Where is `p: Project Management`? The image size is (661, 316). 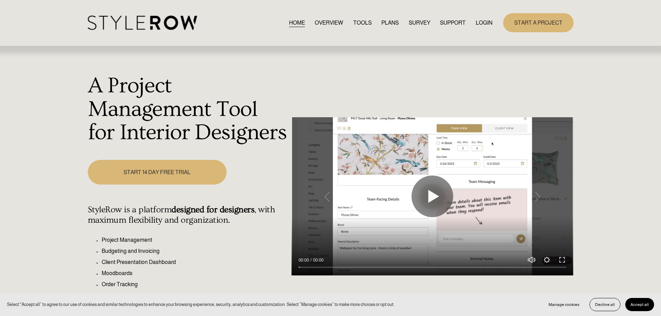
p: Project Management is located at coordinates (195, 240).